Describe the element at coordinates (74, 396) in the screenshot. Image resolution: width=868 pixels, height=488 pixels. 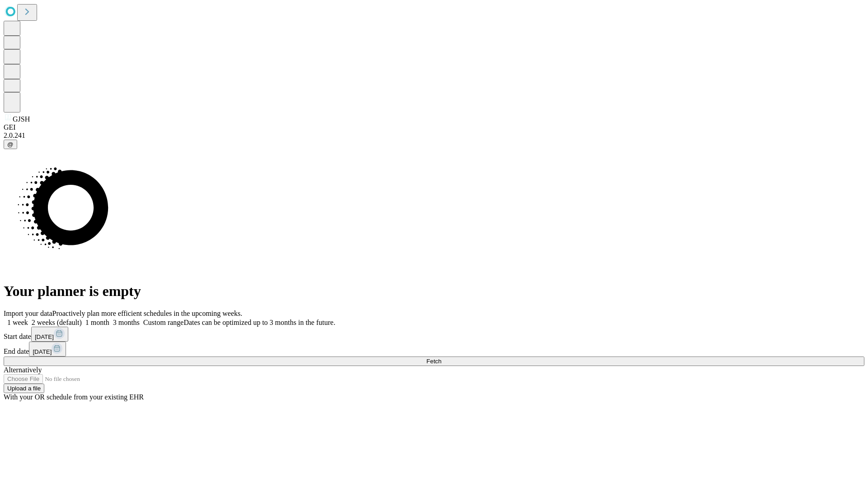
I see `span: With your OR schedule from your existing EHR` at that location.